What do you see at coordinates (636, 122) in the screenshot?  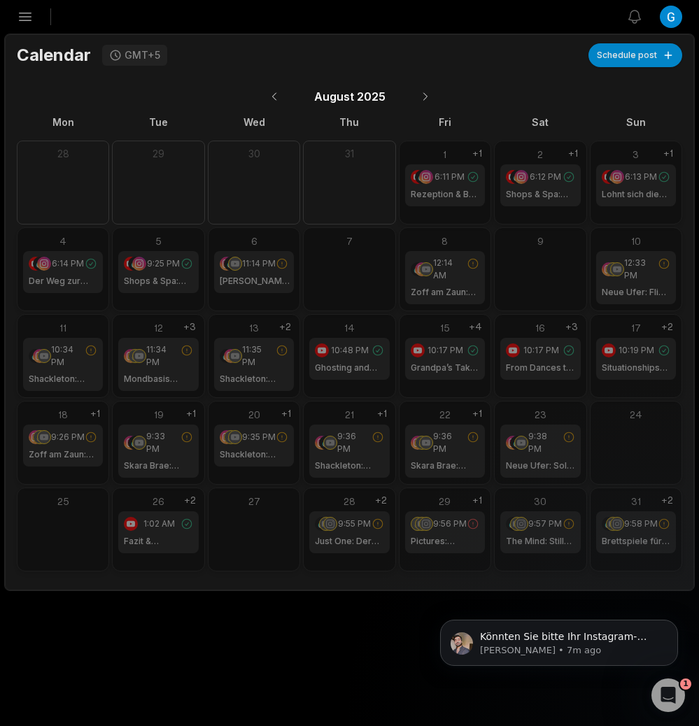 I see `div: Sun` at bounding box center [636, 122].